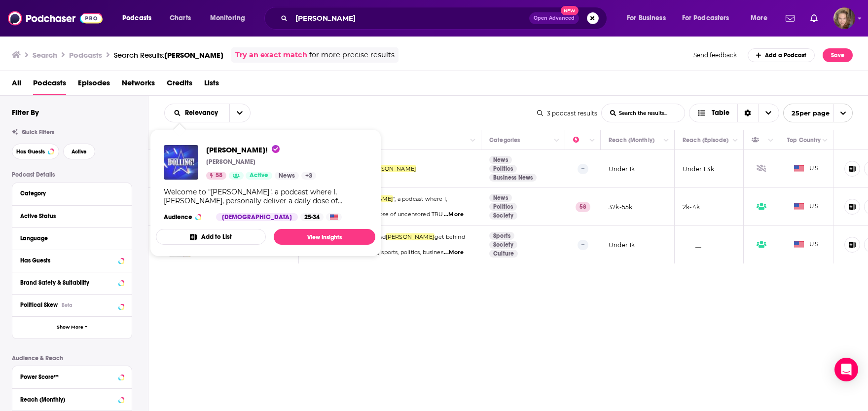  Describe the element at coordinates (502, 236) in the screenshot. I see `a: Sports` at that location.